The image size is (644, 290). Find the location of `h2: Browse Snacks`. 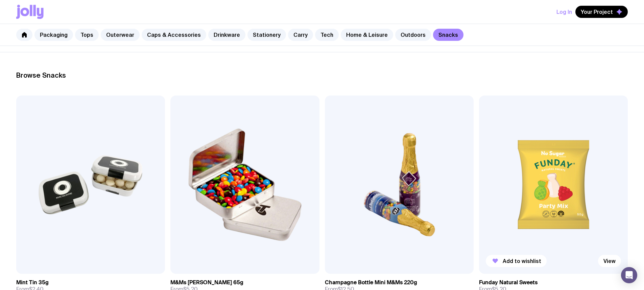

h2: Browse Snacks is located at coordinates (322, 75).